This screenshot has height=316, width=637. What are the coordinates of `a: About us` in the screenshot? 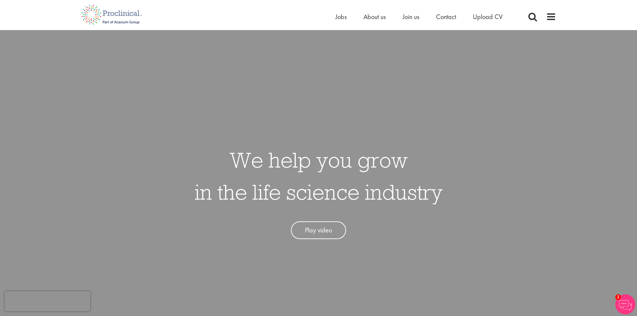 It's located at (374, 17).